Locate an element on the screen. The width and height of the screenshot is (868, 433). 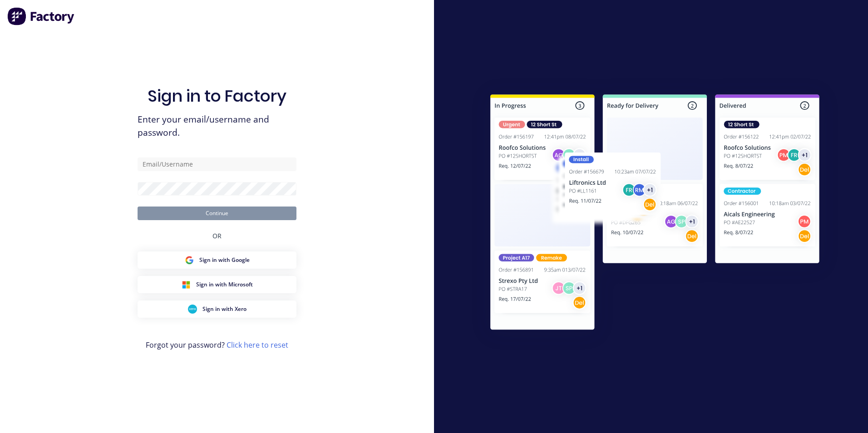
img: Microsoft Sign in is located at coordinates (186, 284).